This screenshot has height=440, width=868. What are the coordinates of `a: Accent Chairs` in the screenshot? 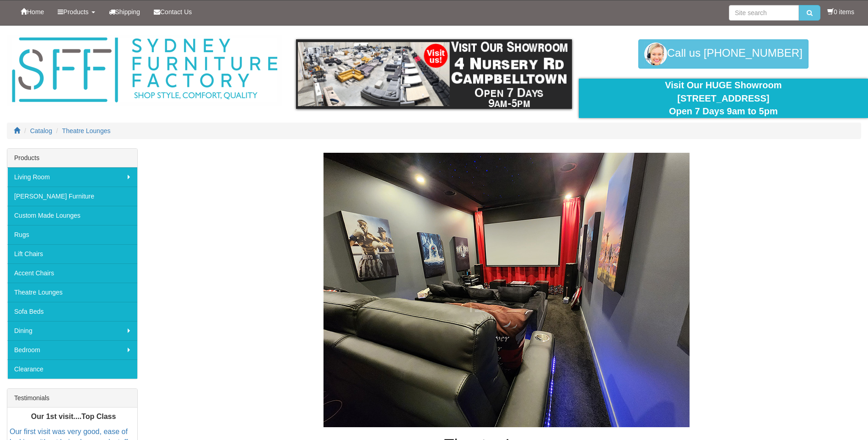 It's located at (72, 273).